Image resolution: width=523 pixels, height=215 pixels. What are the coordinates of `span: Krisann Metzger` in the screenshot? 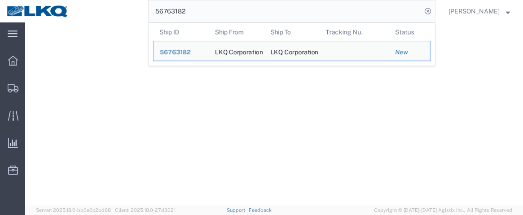 It's located at (474, 11).